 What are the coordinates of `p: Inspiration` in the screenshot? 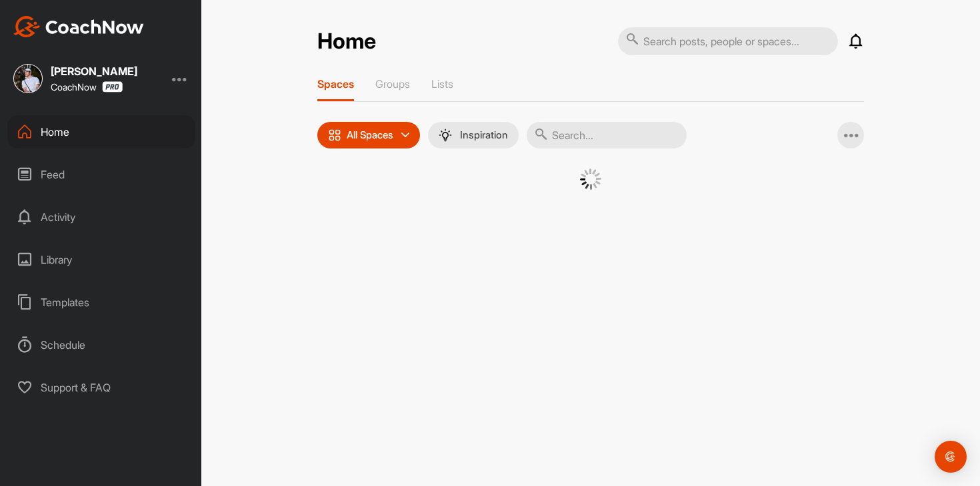 It's located at (484, 135).